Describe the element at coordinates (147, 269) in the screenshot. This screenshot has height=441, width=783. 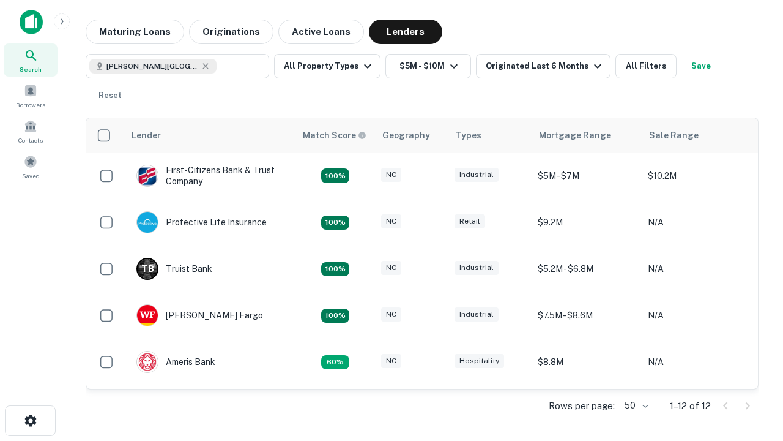
I see `p: T B` at that location.